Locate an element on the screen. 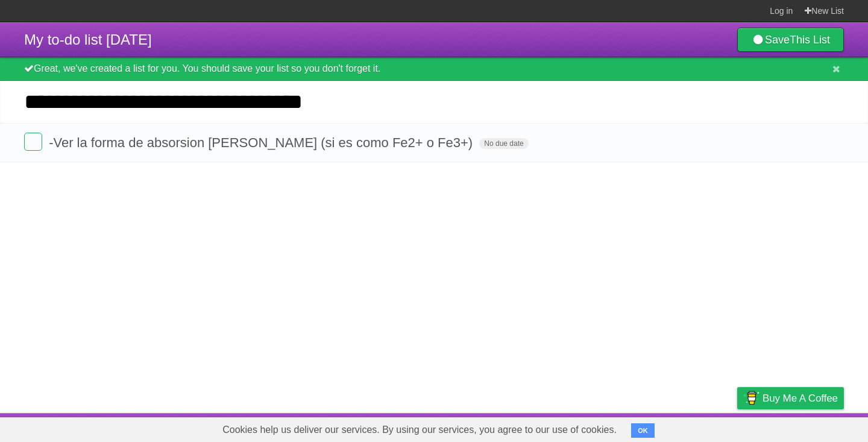 The image size is (868, 442). b: This List is located at coordinates (809, 40).